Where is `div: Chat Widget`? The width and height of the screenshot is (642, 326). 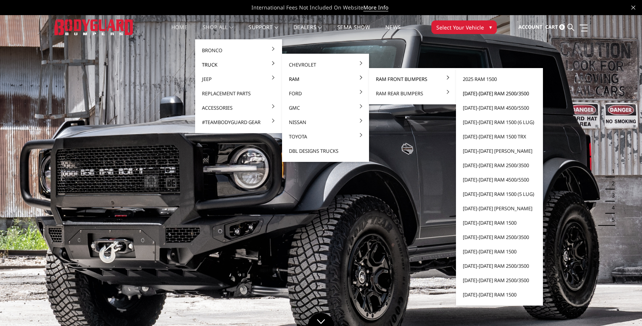
div: Chat Widget is located at coordinates (623, 308).